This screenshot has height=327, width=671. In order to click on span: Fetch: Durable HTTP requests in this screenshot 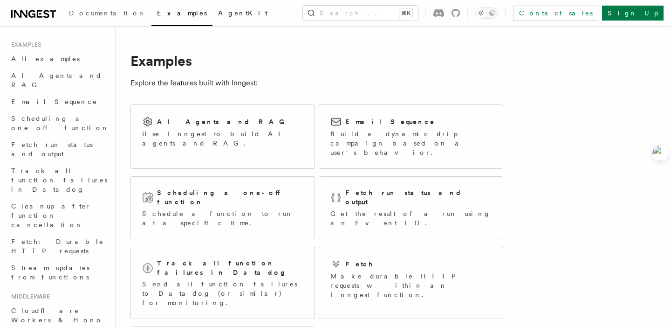, I will do `click(57, 246)`.